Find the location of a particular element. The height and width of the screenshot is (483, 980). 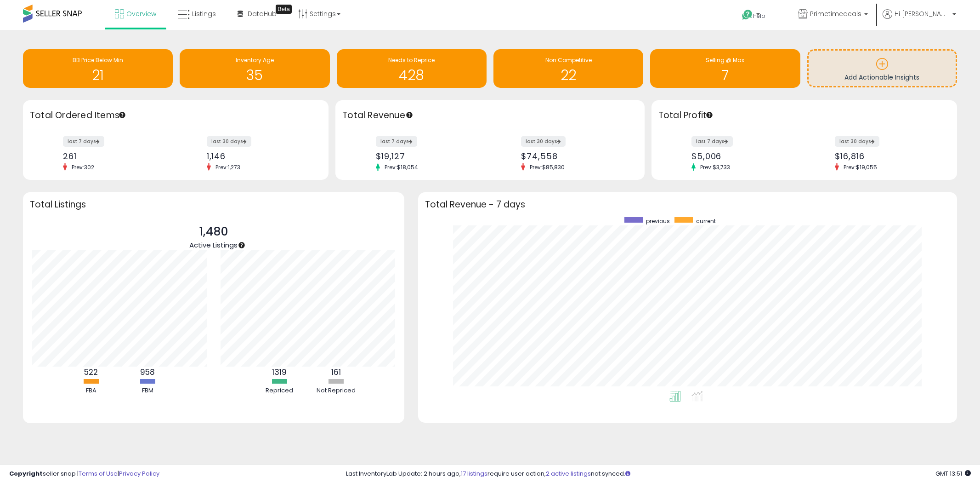

a: Privacy Policy is located at coordinates (139, 473).